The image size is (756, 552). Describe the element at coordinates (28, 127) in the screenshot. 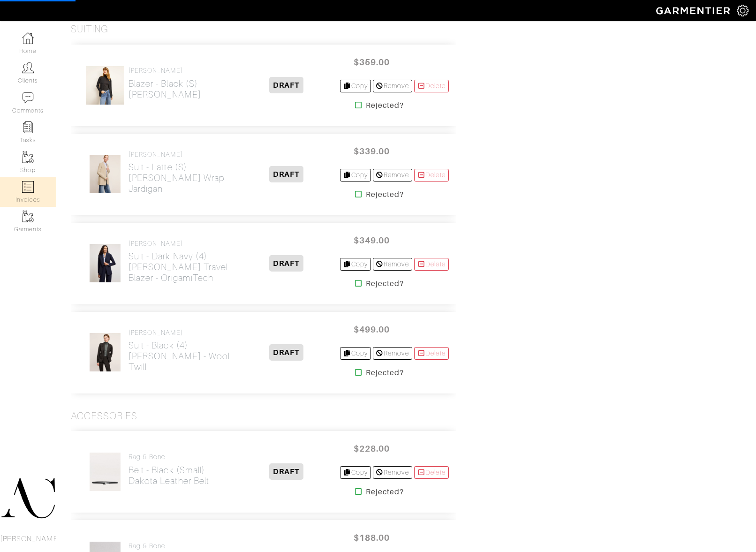

I see `img: reminder-icon-8004d30b9f0a5d33ae49ab947aed9ed385cf756f9e5892f1edd6e32f2345188e.png` at that location.